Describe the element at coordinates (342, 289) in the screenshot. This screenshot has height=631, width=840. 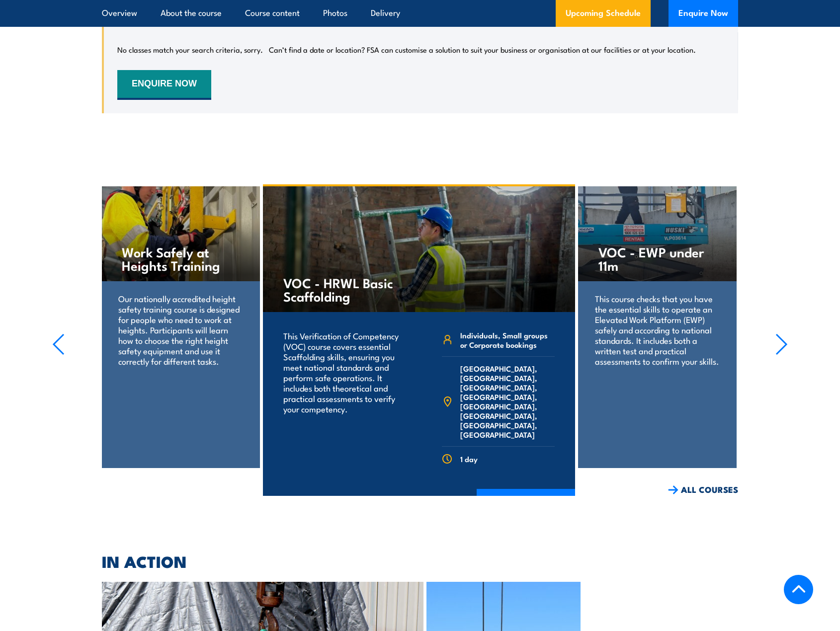
I see `h4: VOC - HRWL Basic Scaffolding` at that location.